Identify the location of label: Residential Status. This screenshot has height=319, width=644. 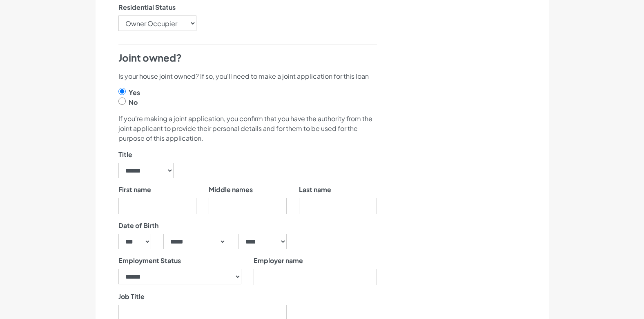
(147, 7).